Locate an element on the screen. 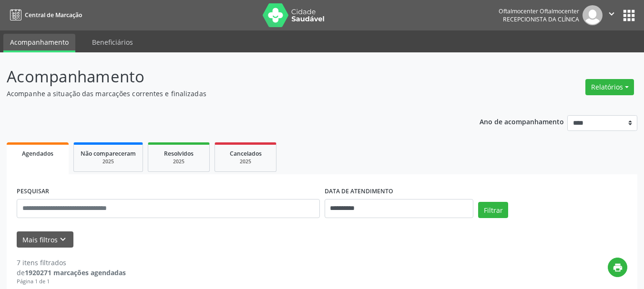 This screenshot has height=289, width=644. button: Filtrar is located at coordinates (493, 210).